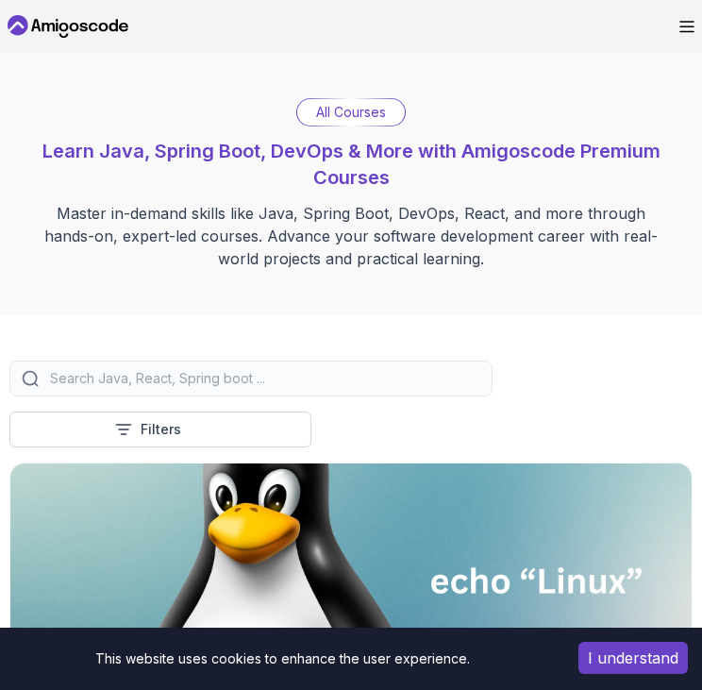  Describe the element at coordinates (633, 657) in the screenshot. I see `button: Accept cookies` at that location.